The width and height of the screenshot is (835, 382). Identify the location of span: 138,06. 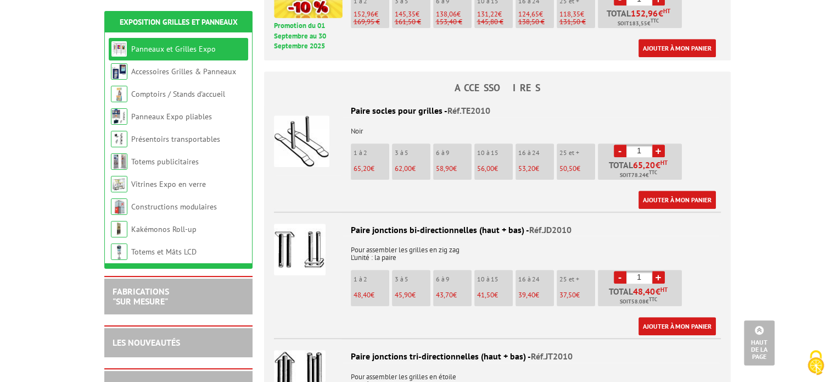
(446, 14).